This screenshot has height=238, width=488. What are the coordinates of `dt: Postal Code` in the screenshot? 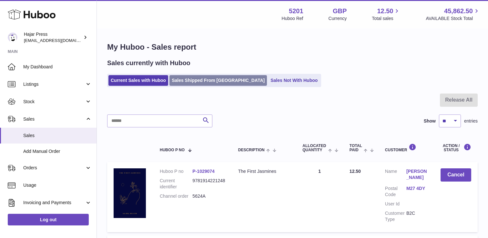 It's located at (396, 192).